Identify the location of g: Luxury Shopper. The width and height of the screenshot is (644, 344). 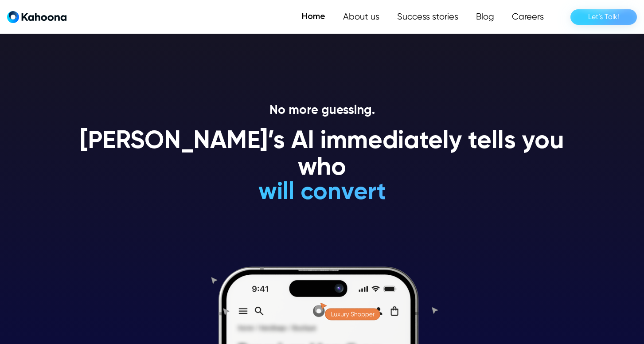
(353, 314).